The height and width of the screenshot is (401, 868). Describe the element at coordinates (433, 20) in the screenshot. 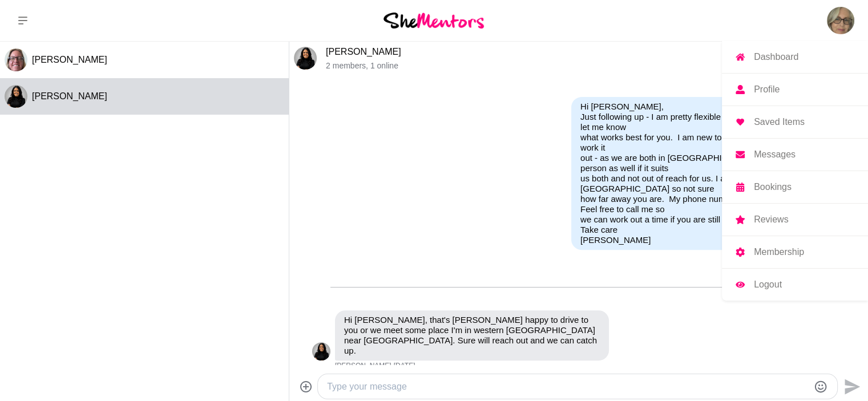

I see `img: She Mentors Logo` at that location.